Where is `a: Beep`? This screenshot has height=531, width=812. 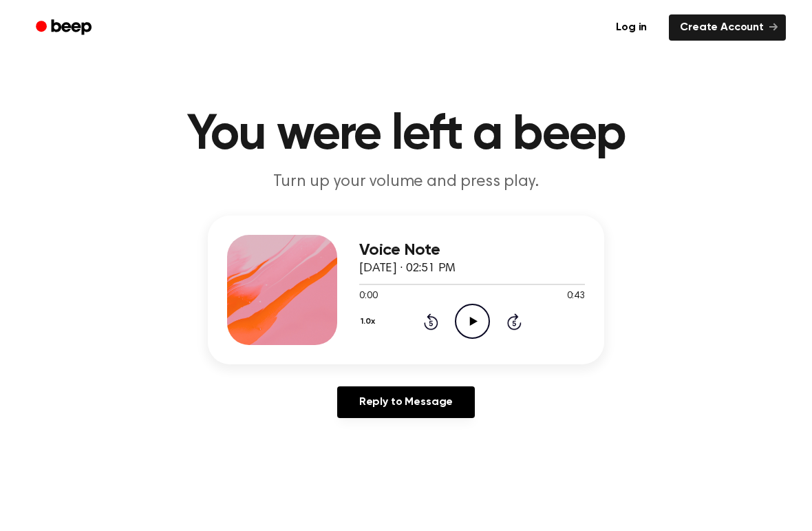
a: Beep is located at coordinates (65, 27).